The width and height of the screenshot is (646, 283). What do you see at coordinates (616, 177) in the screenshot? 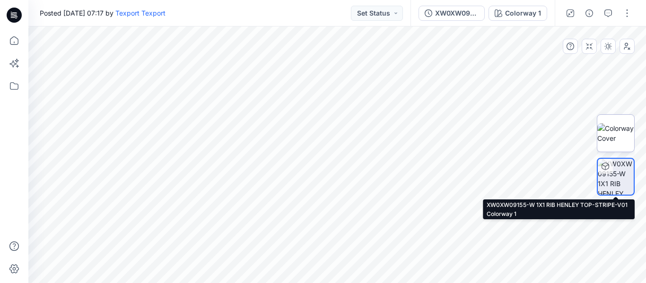
I see `img: XW0XW09155-W 1X1 RIB HENLEY TOP-STRIPE-V01 Colorway 1` at bounding box center [616, 177].